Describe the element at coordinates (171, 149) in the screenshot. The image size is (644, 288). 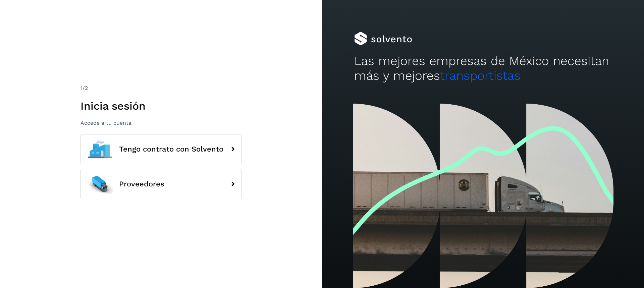
I see `span: Tengo contrato con Solvento` at that location.